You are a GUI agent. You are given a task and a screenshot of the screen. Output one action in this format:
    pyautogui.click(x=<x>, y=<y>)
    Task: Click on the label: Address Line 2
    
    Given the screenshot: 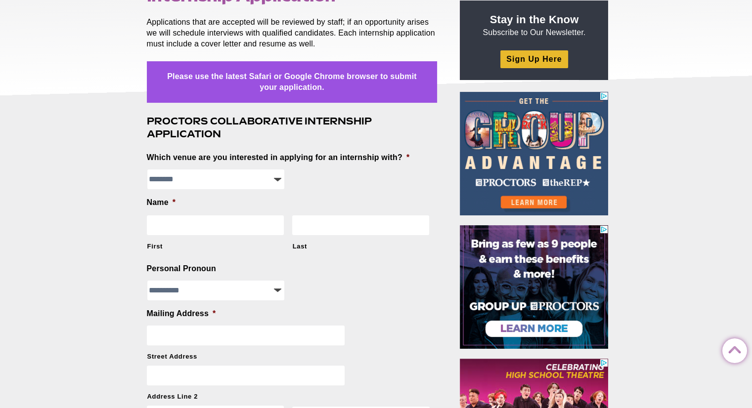 What is the action you would take?
    pyautogui.click(x=288, y=397)
    